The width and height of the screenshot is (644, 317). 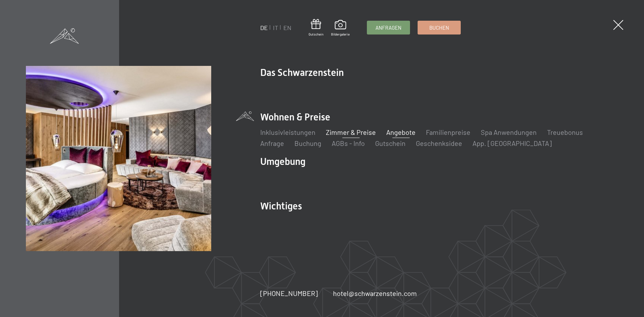 I want to click on span: Gutschein, so click(x=316, y=34).